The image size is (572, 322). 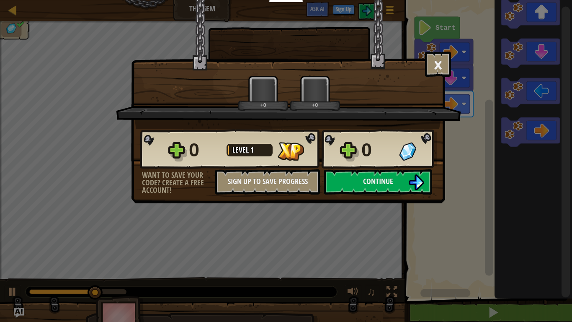 I want to click on button: Continue, so click(x=378, y=182).